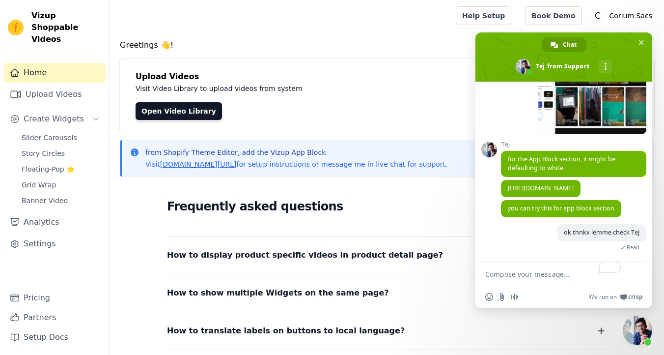 This screenshot has width=664, height=355. Describe the element at coordinates (489, 297) in the screenshot. I see `span: Insert an emoji` at that location.